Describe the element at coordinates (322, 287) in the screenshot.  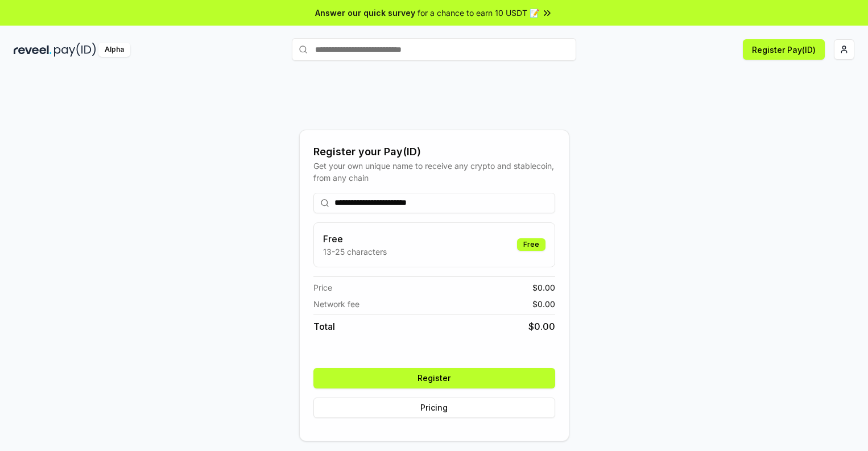
I see `span: Price` at that location.